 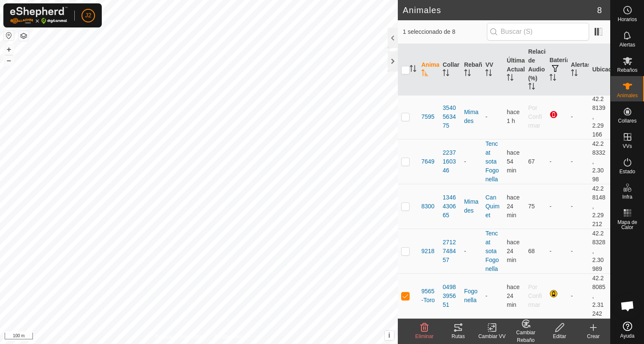 What do you see at coordinates (532, 206) in the screenshot?
I see `span: 75` at bounding box center [532, 206].